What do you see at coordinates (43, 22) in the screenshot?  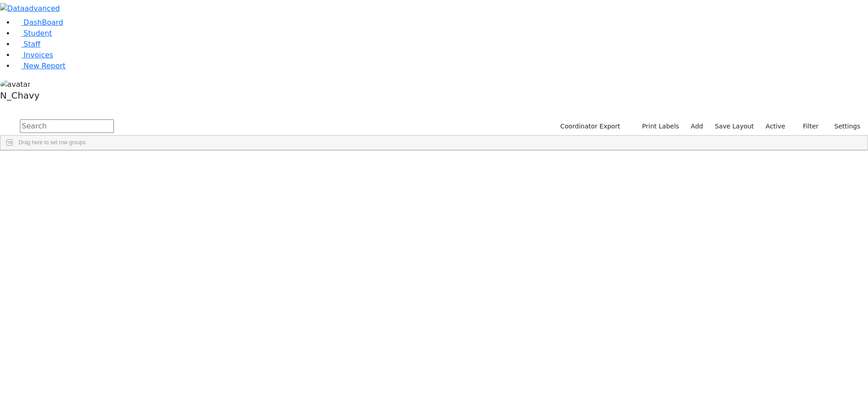 I see `span: DashBoard` at bounding box center [43, 22].